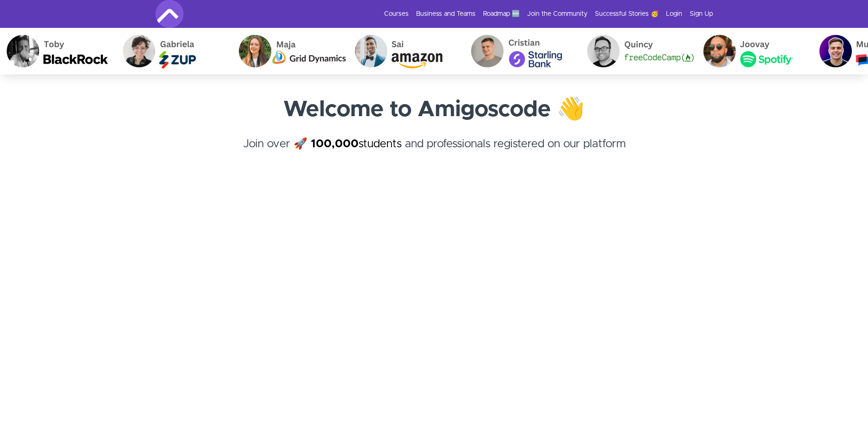  What do you see at coordinates (637, 51) in the screenshot?
I see `img: Quincy` at bounding box center [637, 51].